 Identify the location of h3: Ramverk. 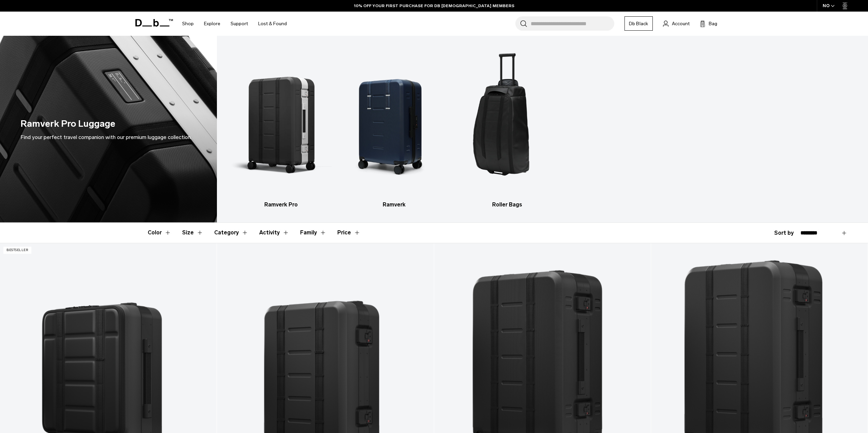
(394, 205).